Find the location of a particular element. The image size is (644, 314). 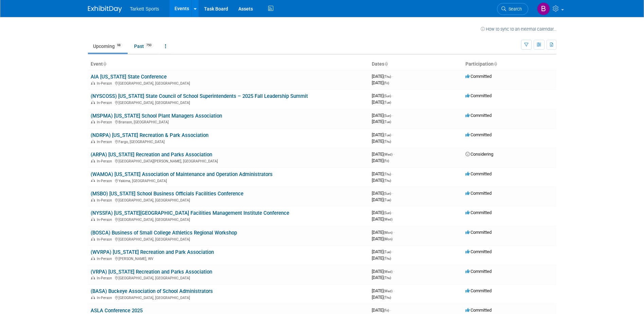

a: Sort by Participation Type is located at coordinates (495, 64).